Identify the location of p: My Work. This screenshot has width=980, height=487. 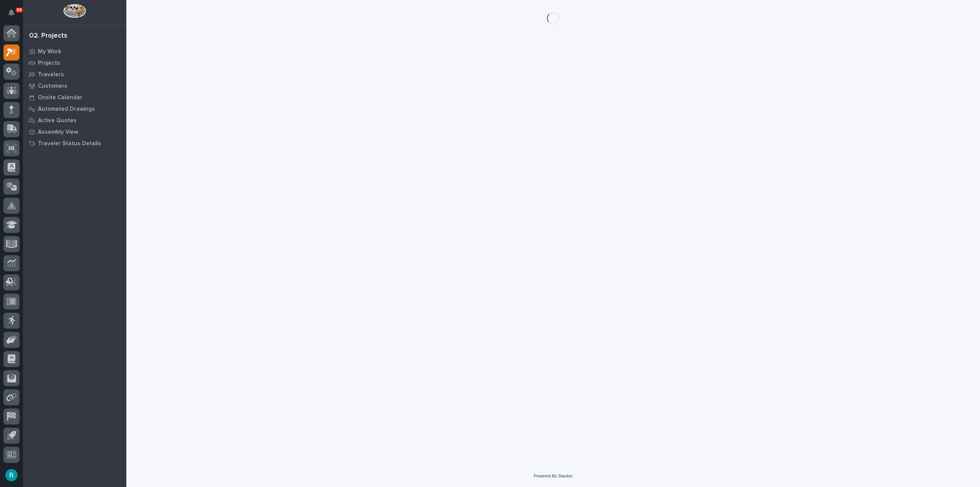
(49, 52).